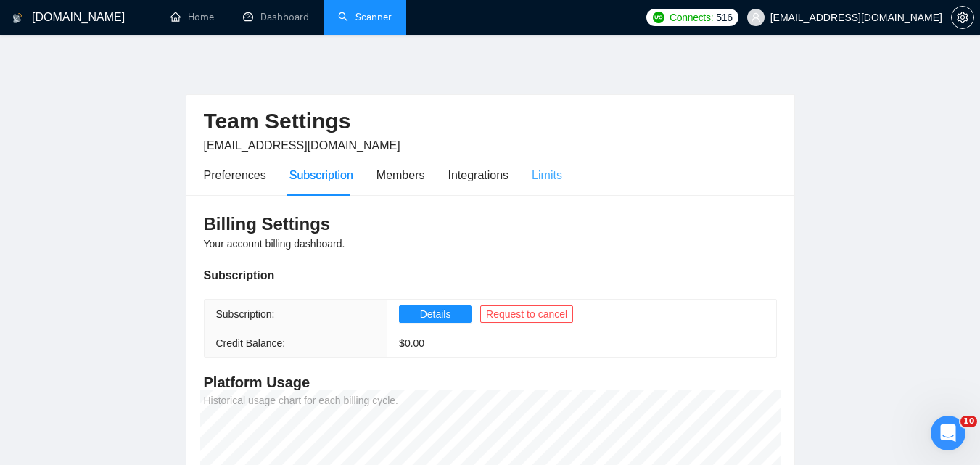 This screenshot has height=465, width=980. Describe the element at coordinates (527, 314) in the screenshot. I see `span: Request to cancel` at that location.